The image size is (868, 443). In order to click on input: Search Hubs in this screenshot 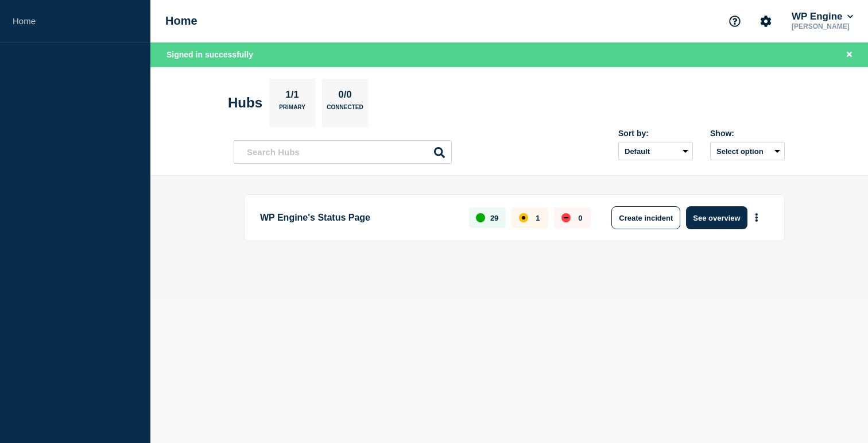, I will do `click(343, 152)`.